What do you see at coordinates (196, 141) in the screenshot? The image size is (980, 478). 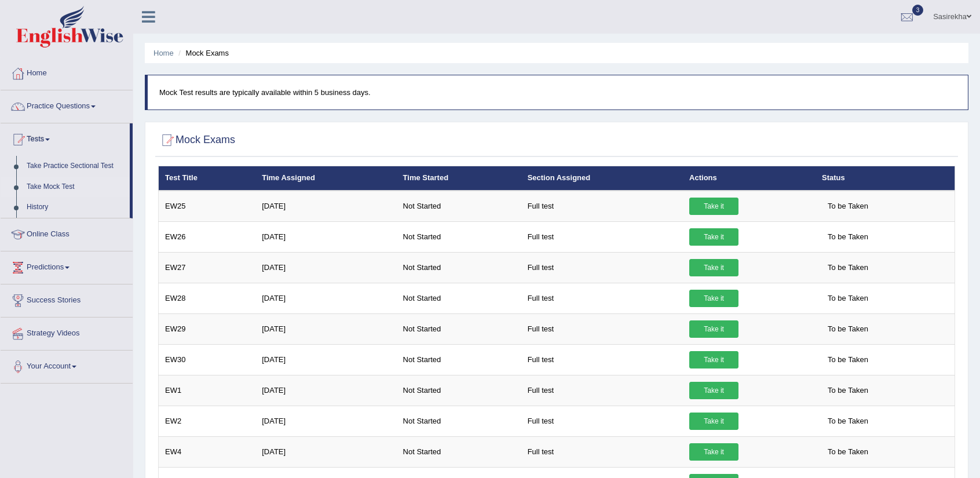 I see `h2: Mock Exams` at bounding box center [196, 141].